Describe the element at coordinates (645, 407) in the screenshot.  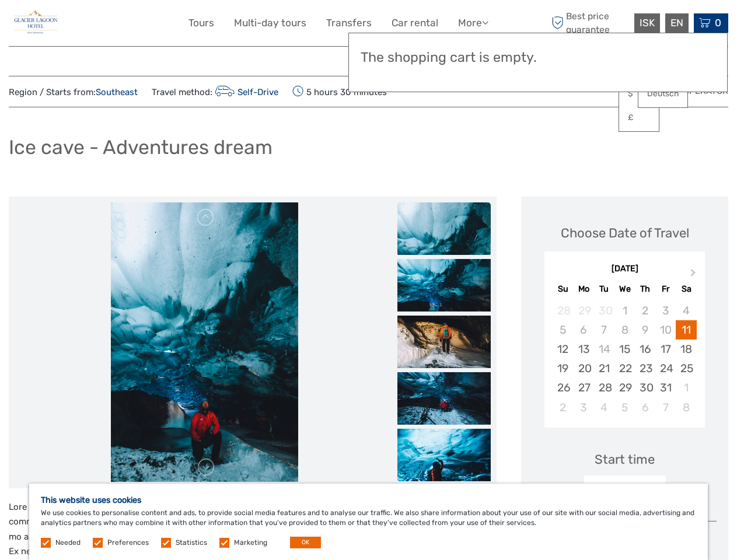
I see `div: Choose Thursday, November 6th, 2025` at that location.